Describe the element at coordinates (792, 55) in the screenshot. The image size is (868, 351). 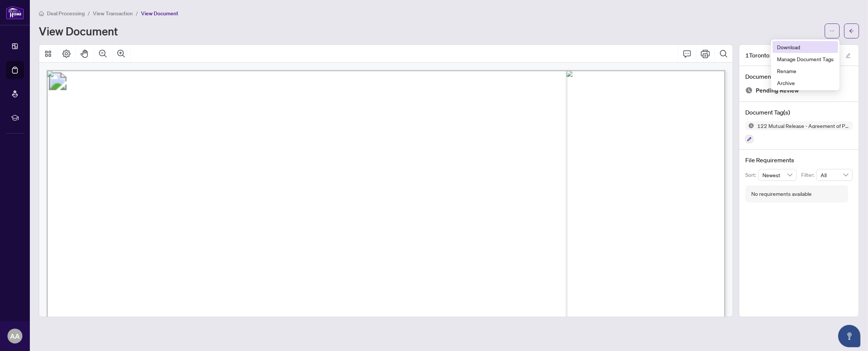
I see `span: 1Toronto 122 - Mutual Release 1 EXECUTED.pdf` at that location.